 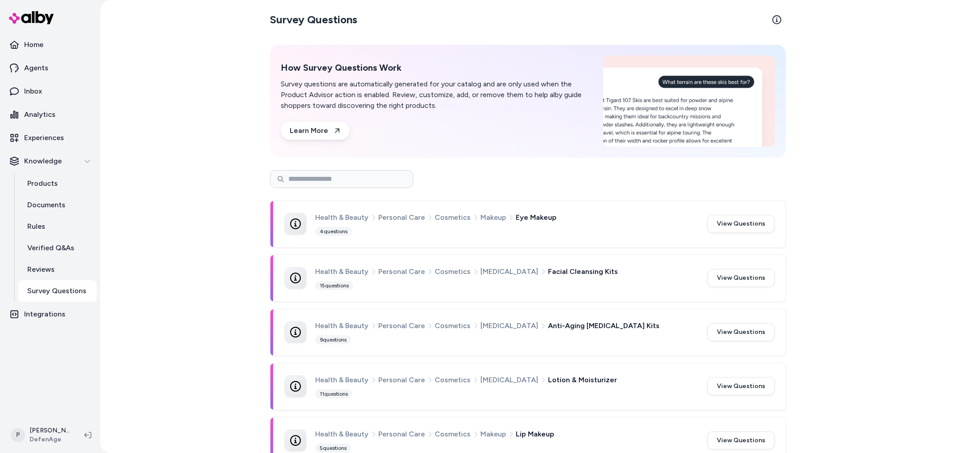 What do you see at coordinates (45, 314) in the screenshot?
I see `p: Integrations` at bounding box center [45, 314].